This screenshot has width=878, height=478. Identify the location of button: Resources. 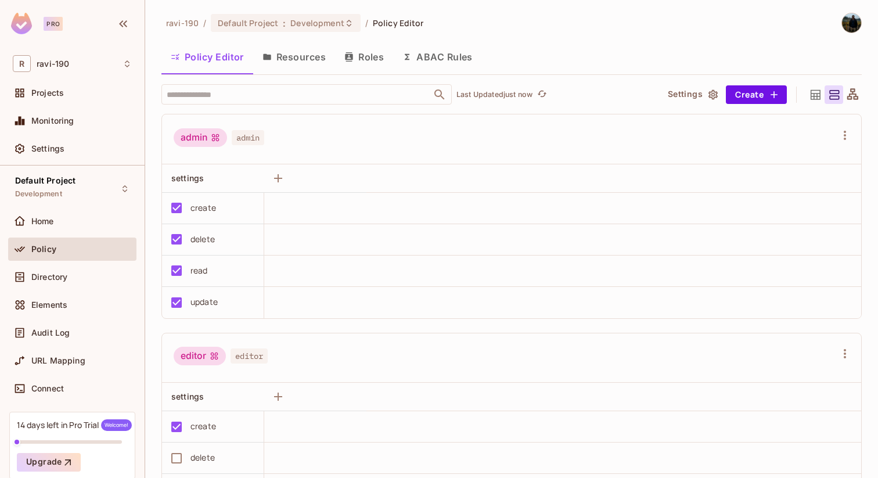
(294, 57).